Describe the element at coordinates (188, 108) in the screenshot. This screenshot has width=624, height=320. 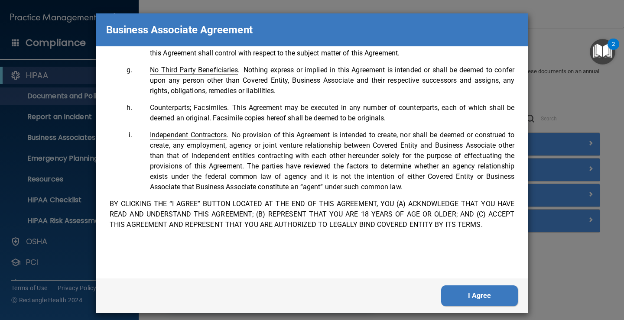
I see `span: Counterparts; Facsimiles` at that location.